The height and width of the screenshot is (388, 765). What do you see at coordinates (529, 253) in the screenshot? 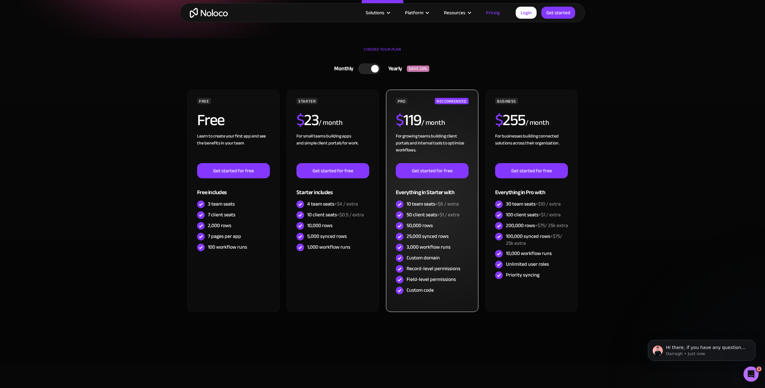
I see `div: 10,000 workflow runs` at bounding box center [529, 253].